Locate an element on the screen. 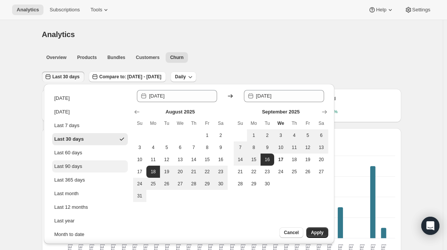  button: Month to date is located at coordinates (90, 234).